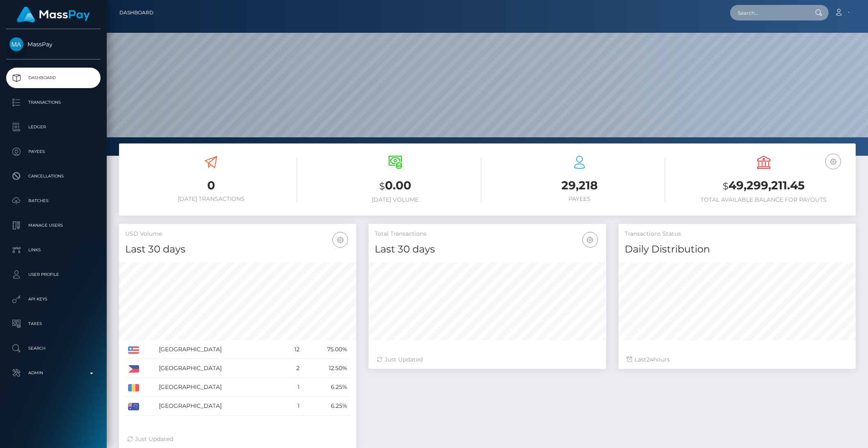  Describe the element at coordinates (53, 299) in the screenshot. I see `a: API Keys` at that location.